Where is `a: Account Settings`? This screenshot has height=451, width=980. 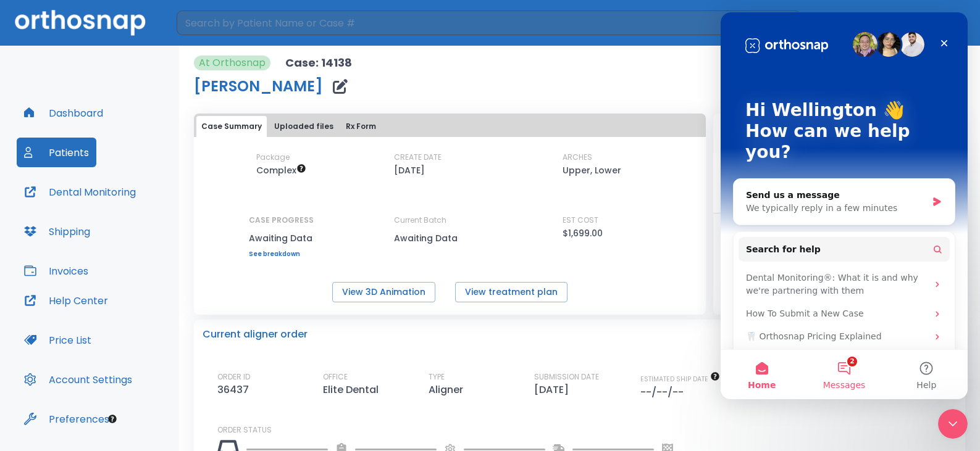 a: Account Settings is located at coordinates (78, 379).